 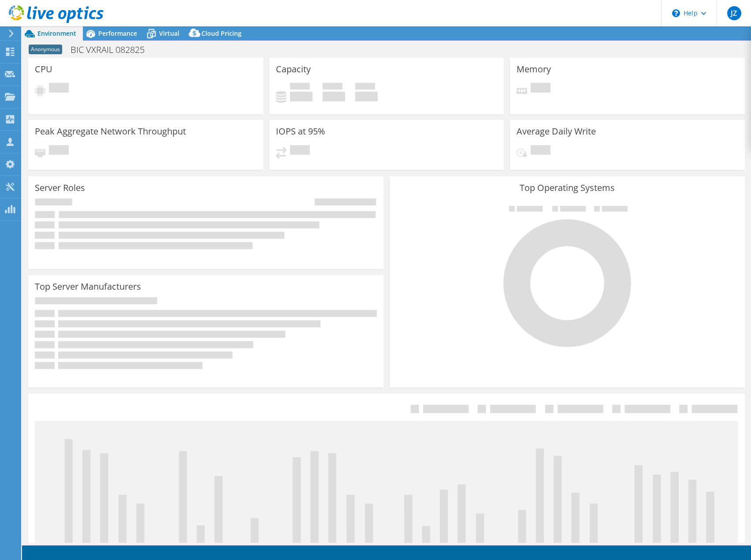 What do you see at coordinates (293, 69) in the screenshot?
I see `h3: Capacity` at bounding box center [293, 69].